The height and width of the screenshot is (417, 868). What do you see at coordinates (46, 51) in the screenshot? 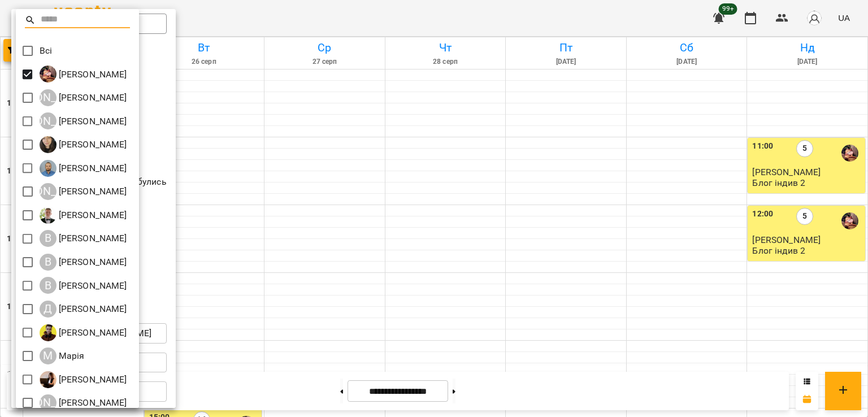
I see `p: Всі` at bounding box center [46, 51].